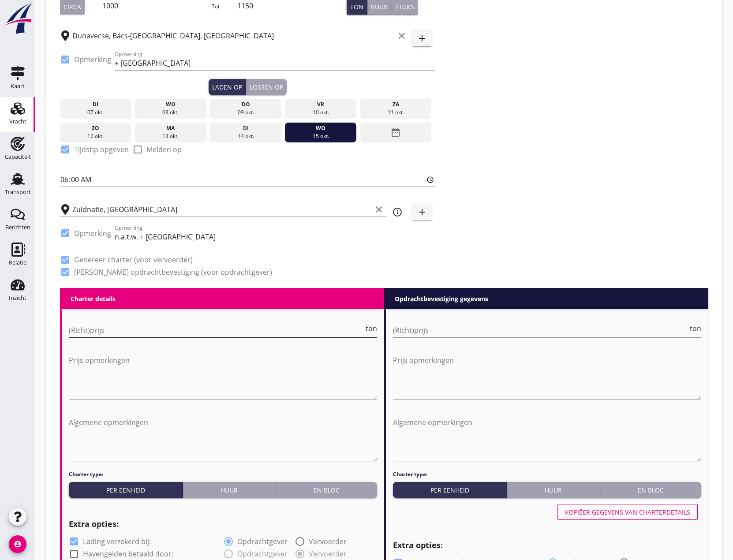 The height and width of the screenshot is (560, 733). Describe the element at coordinates (18, 156) in the screenshot. I see `div: Capaciteit` at that location.